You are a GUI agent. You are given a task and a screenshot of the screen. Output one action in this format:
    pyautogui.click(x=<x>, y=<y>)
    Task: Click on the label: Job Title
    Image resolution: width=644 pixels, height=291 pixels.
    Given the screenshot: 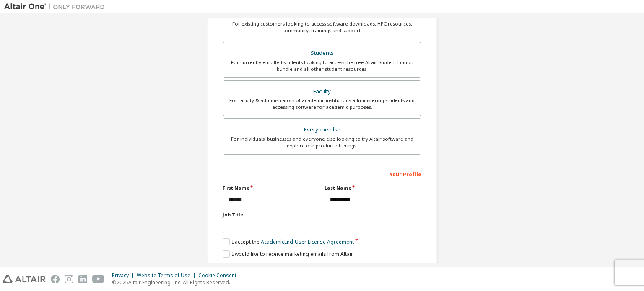 What is the action you would take?
    pyautogui.click(x=322, y=215)
    